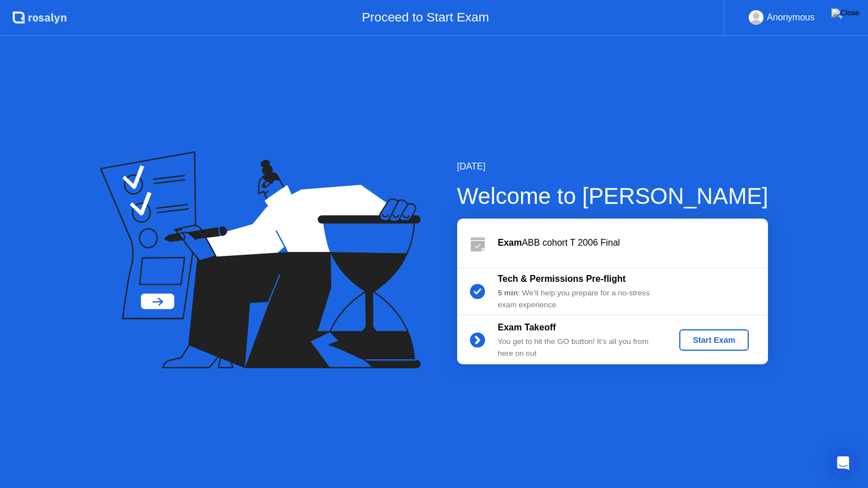  What do you see at coordinates (633, 243) in the screenshot?
I see `div: ABB cohort T 2006 Final` at bounding box center [633, 243].